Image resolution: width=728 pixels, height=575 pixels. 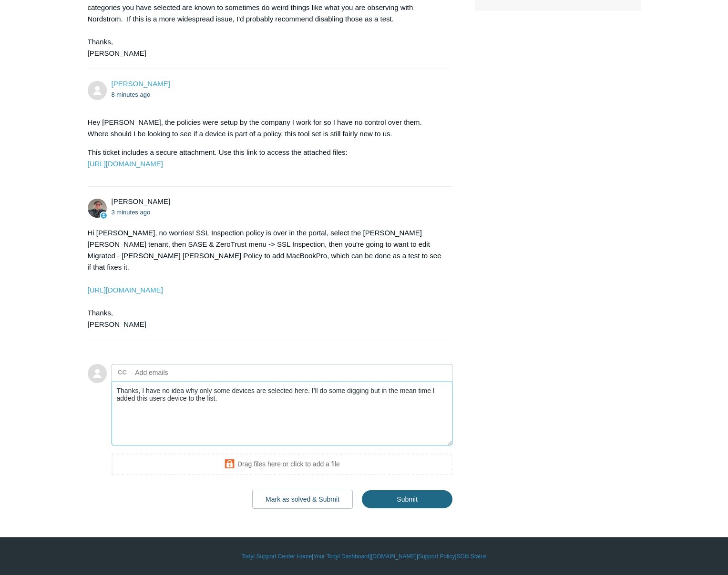 What do you see at coordinates (341, 556) in the screenshot?
I see `a: Your Todyl Dashboard` at bounding box center [341, 556].